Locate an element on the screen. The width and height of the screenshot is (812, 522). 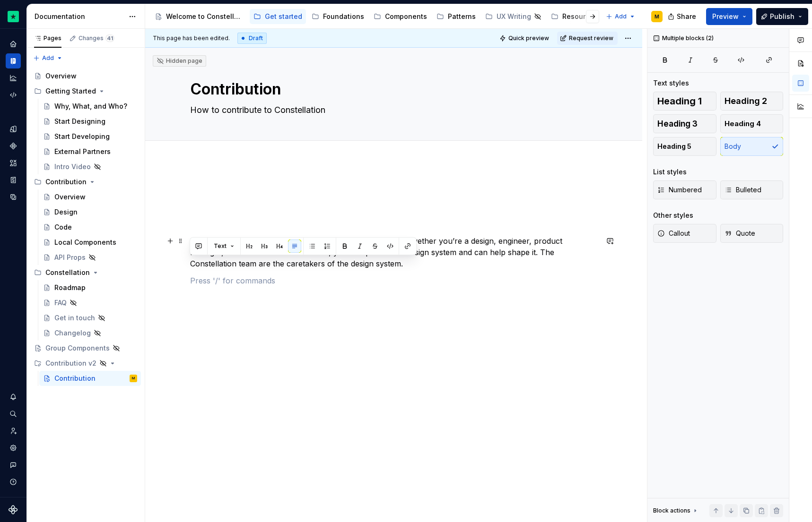
div: Contribution is located at coordinates (66, 182).